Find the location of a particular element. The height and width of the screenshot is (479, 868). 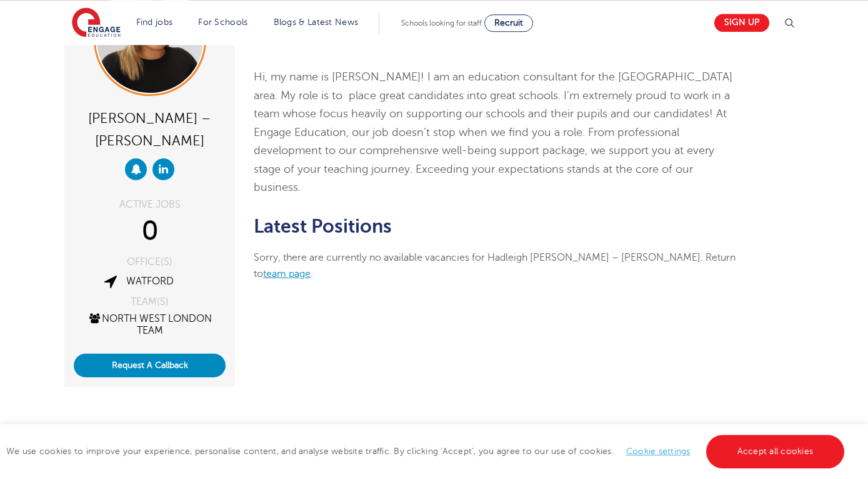

div: ACTIVE JOBS is located at coordinates (149, 204).